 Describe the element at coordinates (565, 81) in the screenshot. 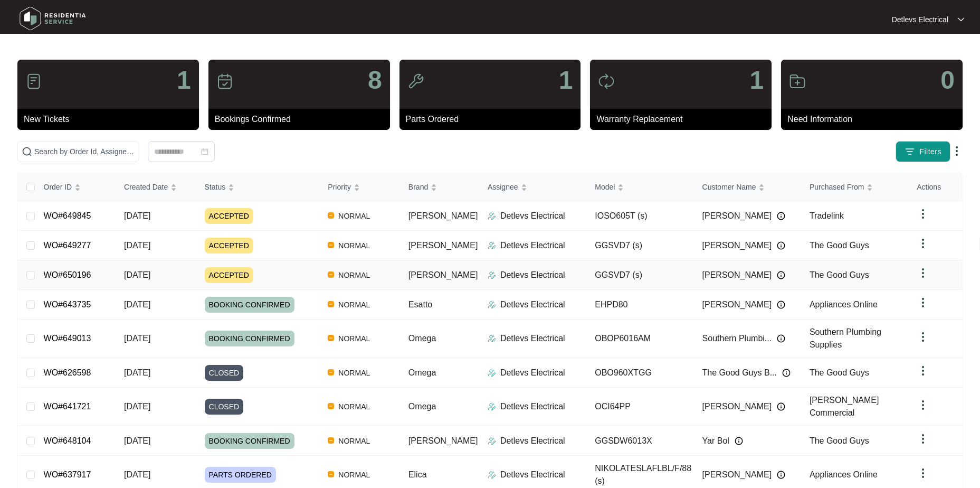

I see `p: 1` at that location.